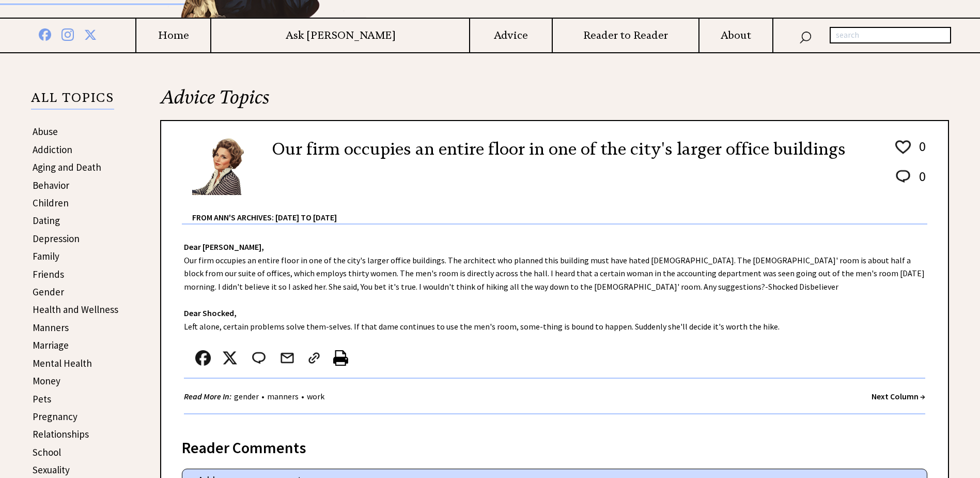  Describe the element at coordinates (316, 396) in the screenshot. I see `a: work` at that location.